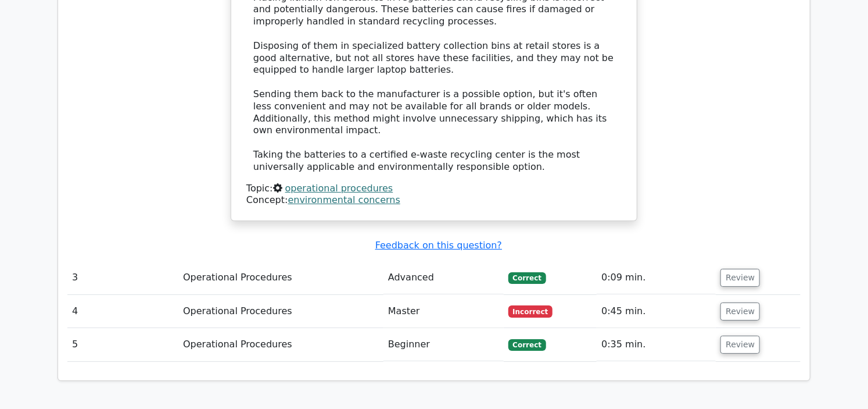 The image size is (868, 409). Describe the element at coordinates (434, 200) in the screenshot. I see `div: Concept:` at that location.